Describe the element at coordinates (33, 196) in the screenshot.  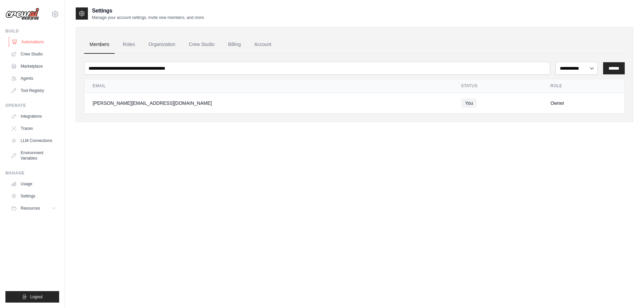
I see `a: Settings` at that location.